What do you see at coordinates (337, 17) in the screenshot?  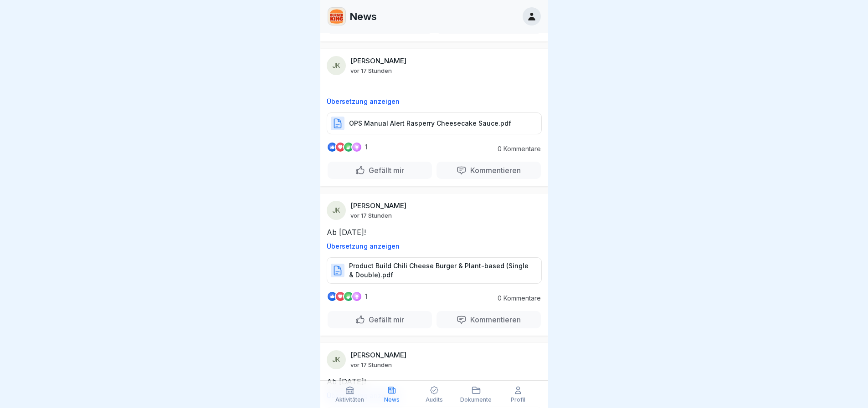 I see `img: w2f18lwxr3adf3talrpwf6id.png` at bounding box center [337, 17].